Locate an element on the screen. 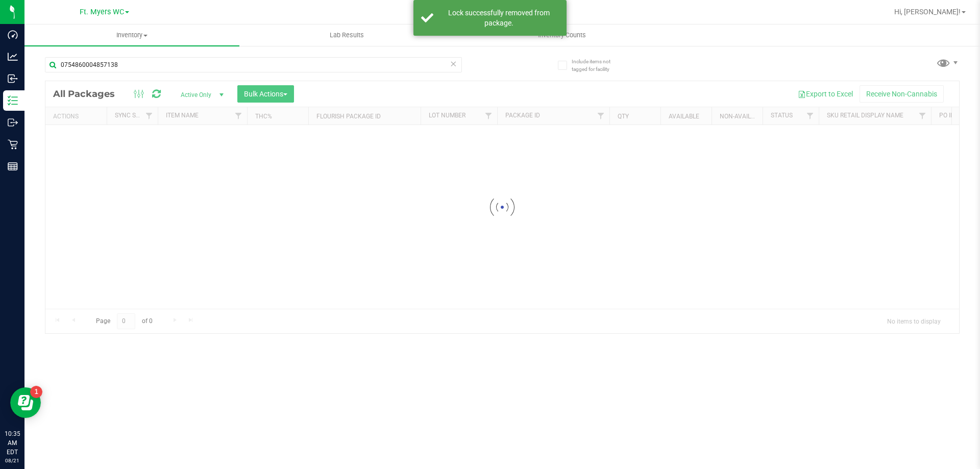 The height and width of the screenshot is (469, 980). a: Inventory is located at coordinates (132, 35).